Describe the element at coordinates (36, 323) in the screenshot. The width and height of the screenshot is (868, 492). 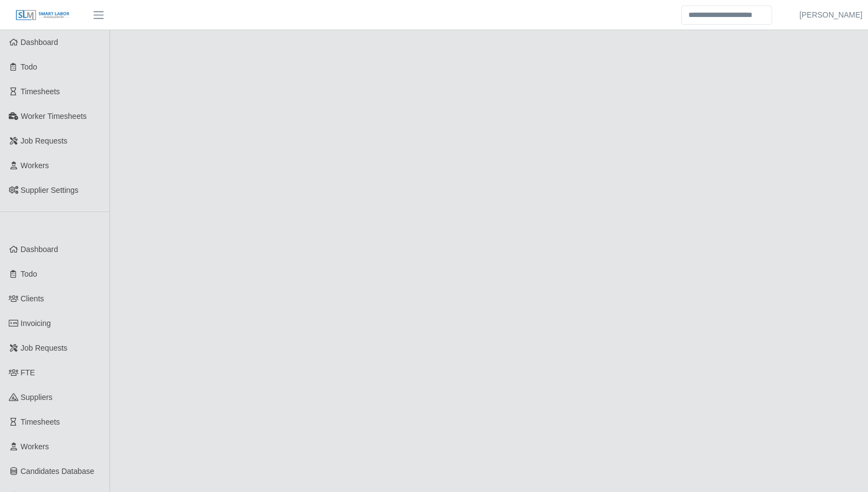
I see `span: Invoicing` at that location.